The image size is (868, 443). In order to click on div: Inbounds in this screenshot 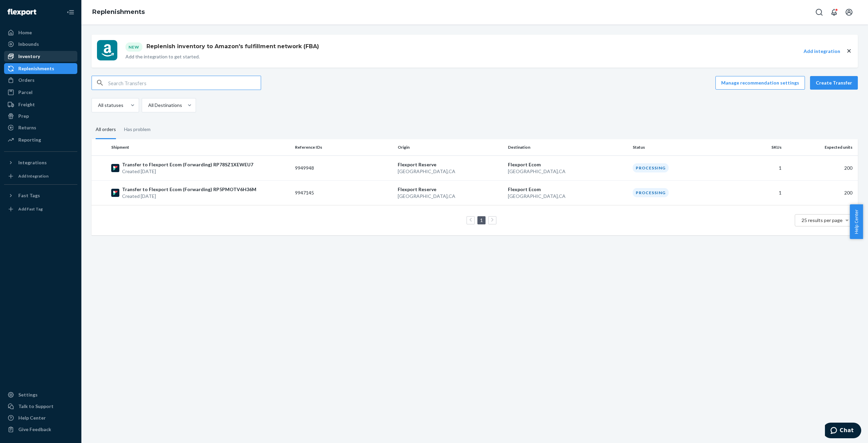, I will do `click(29, 44)`.